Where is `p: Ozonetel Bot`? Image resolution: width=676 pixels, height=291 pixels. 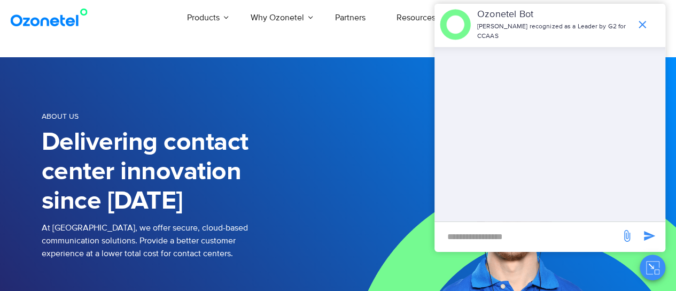 p: Ozonetel Bot is located at coordinates (554, 14).